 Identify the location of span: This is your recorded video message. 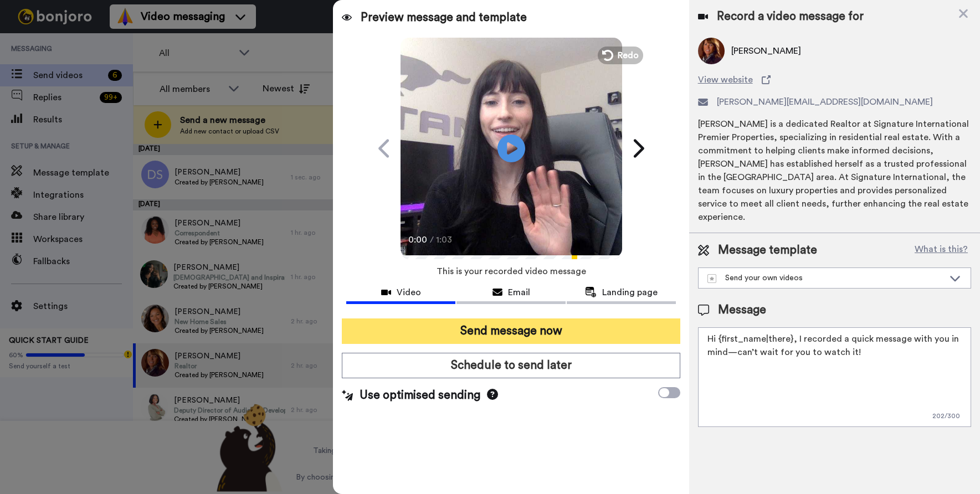
(511, 271).